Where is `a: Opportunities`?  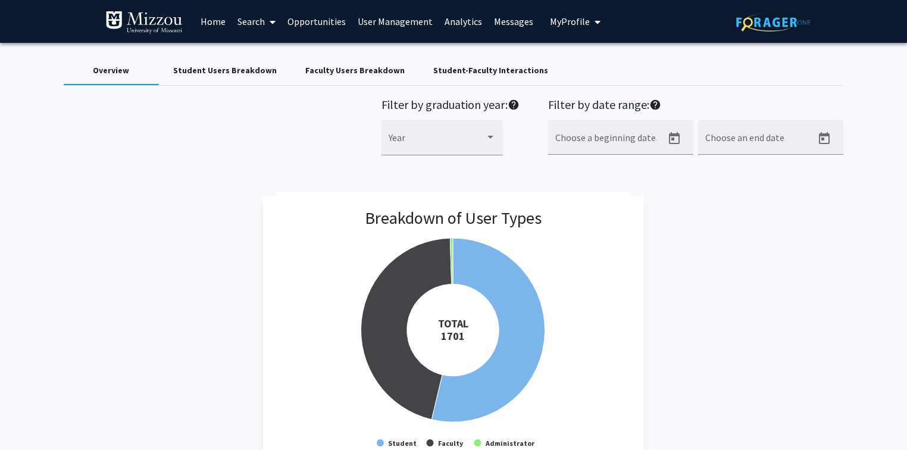
a: Opportunities is located at coordinates (317, 21).